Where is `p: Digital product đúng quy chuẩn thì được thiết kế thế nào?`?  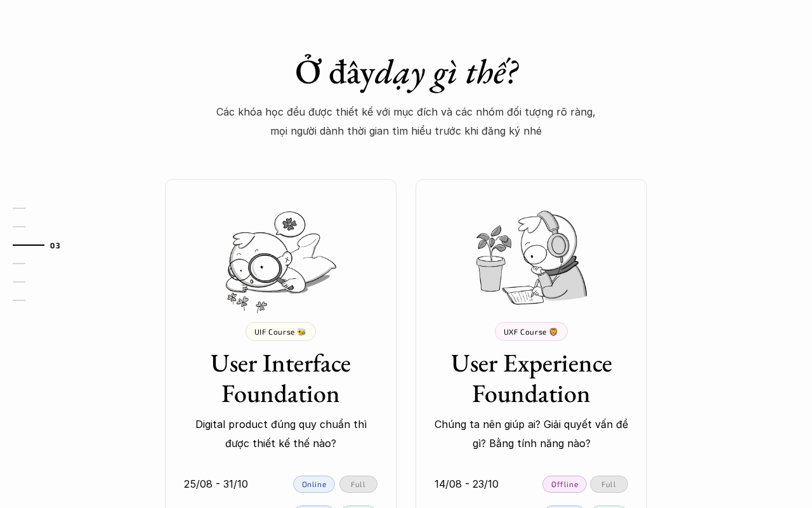 p: Digital product đúng quy chuẩn thì được thiết kế thế nào? is located at coordinates (280, 434).